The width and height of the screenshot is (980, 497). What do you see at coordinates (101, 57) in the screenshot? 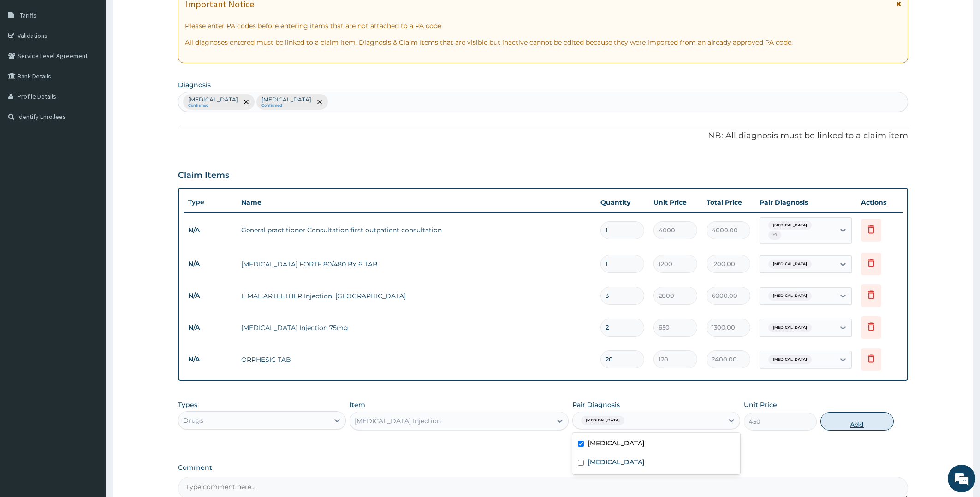
I see `div: Chat with us now` at bounding box center [101, 57].